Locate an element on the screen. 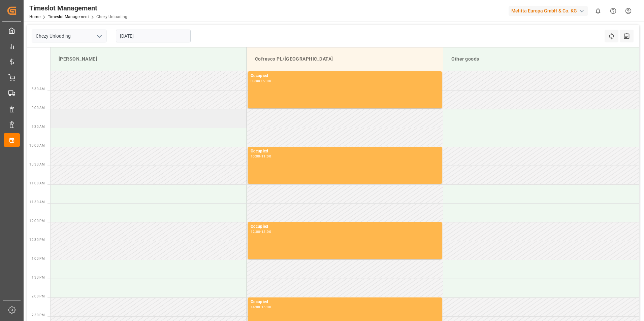  div: 13:00 is located at coordinates (266, 232).